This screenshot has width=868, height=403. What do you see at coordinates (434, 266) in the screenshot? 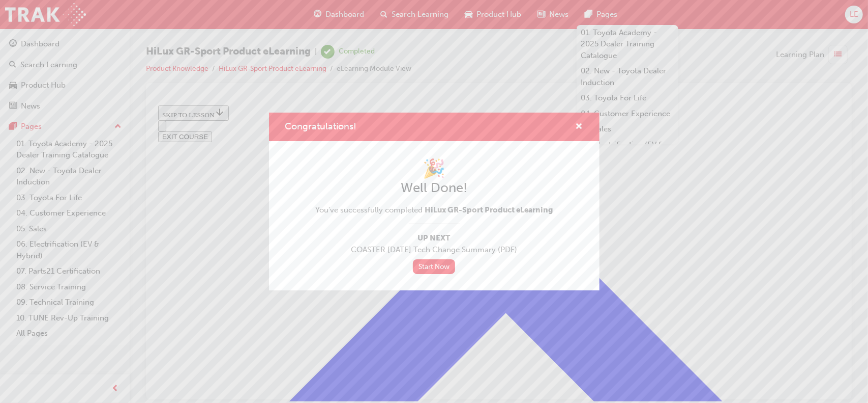
I see `a: Start Now` at bounding box center [434, 266].